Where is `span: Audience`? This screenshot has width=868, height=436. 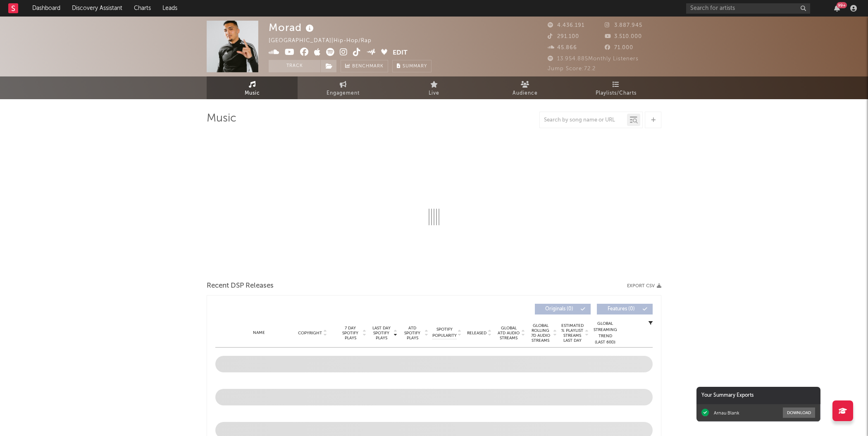
span: Audience is located at coordinates (525, 93).